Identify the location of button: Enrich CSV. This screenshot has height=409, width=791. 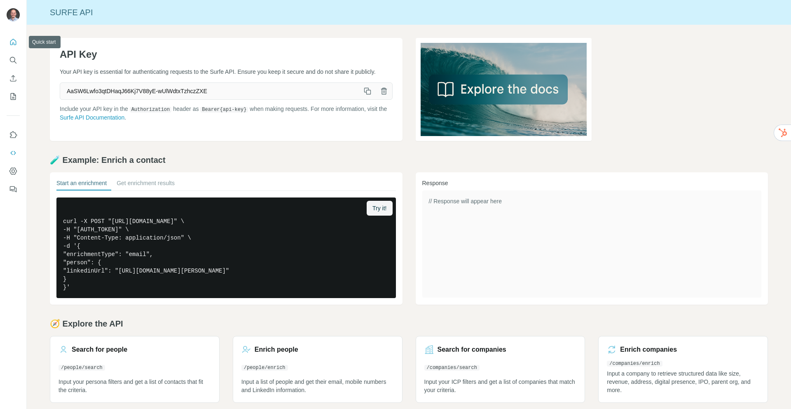
(13, 78).